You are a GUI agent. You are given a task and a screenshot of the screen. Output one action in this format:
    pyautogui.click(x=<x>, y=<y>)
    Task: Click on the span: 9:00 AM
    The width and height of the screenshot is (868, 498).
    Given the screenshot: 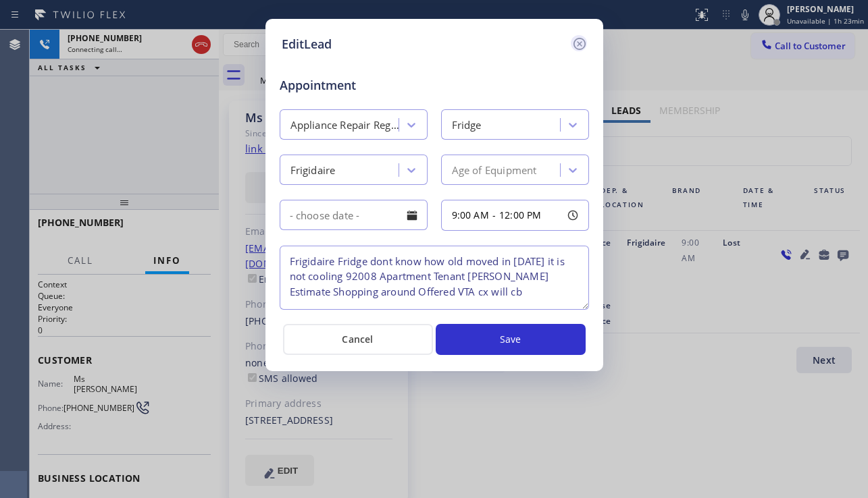 What is the action you would take?
    pyautogui.click(x=470, y=215)
    